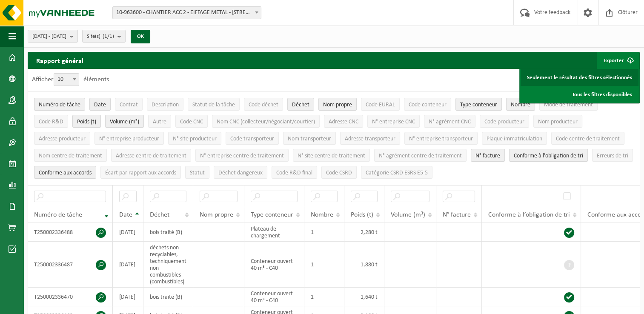 This screenshot has height=314, width=644. What do you see at coordinates (449, 121) in the screenshot?
I see `button: N° agrément CNCN° agrément CNC: Activate to sort` at bounding box center [449, 121].